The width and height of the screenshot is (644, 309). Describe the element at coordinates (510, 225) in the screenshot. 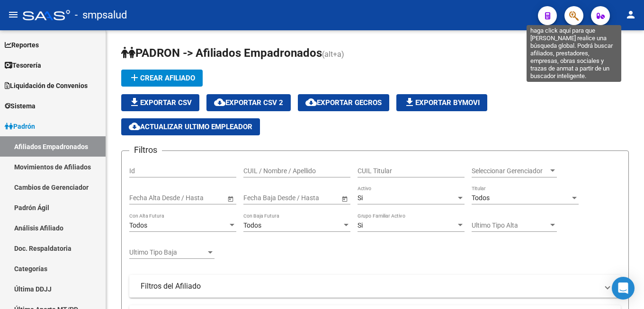

I see `span: Ultimo Tipo Alta` at that location.